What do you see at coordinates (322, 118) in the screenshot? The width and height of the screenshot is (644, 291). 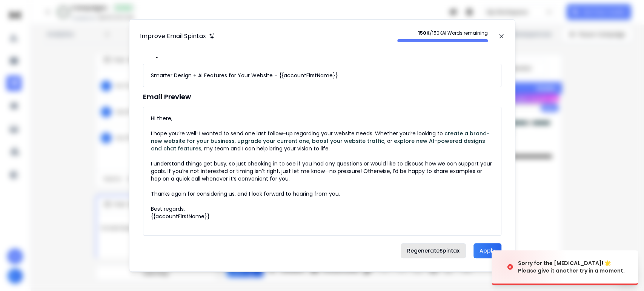 I see `div: Hi there,` at bounding box center [322, 118].